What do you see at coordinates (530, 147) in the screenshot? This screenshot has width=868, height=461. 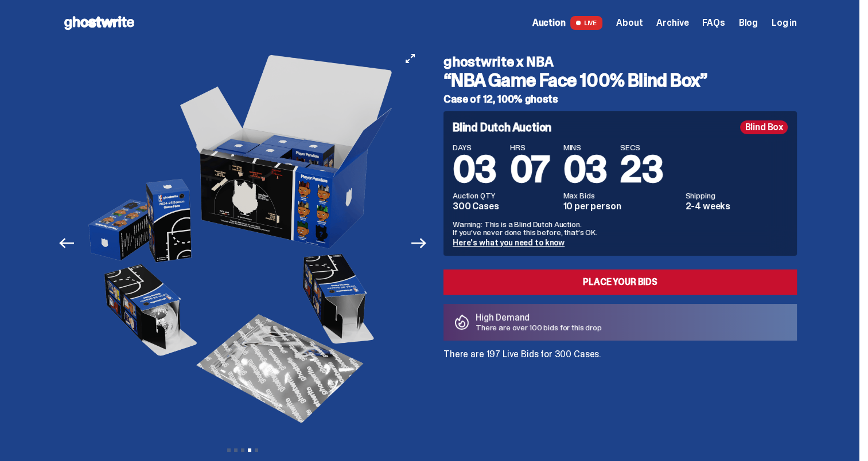 I see `span: HRS` at bounding box center [530, 147].